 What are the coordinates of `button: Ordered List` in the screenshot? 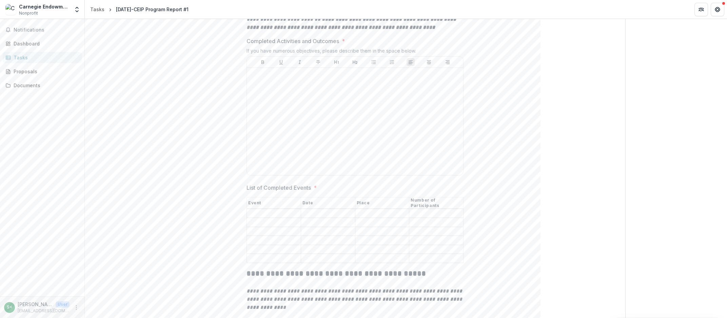 It's located at (392, 62).